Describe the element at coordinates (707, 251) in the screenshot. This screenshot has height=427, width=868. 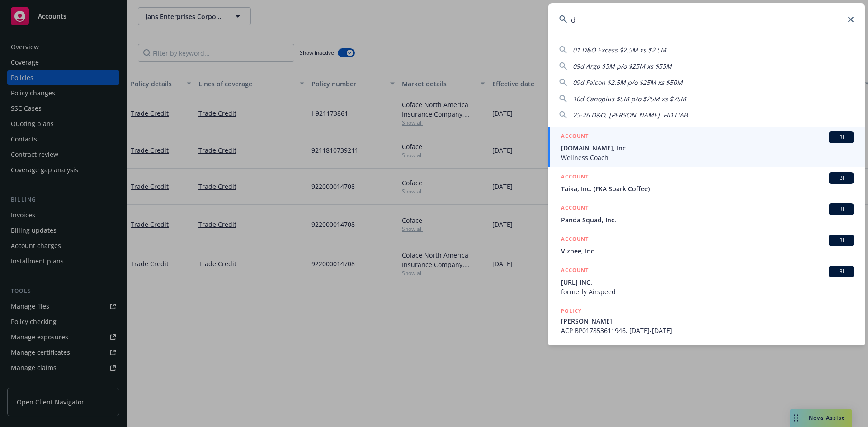
I see `span: Vizbee, Inc.` at that location.